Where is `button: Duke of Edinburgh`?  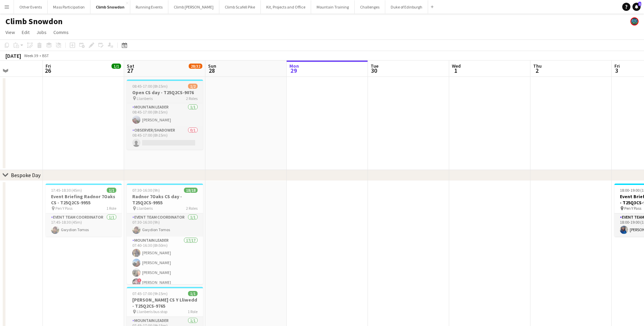
button: Duke of Edinburgh is located at coordinates (406, 7).